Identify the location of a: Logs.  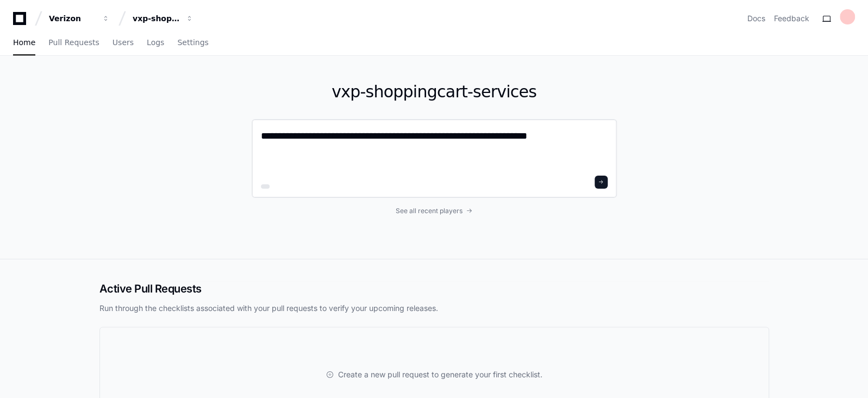
(155, 43).